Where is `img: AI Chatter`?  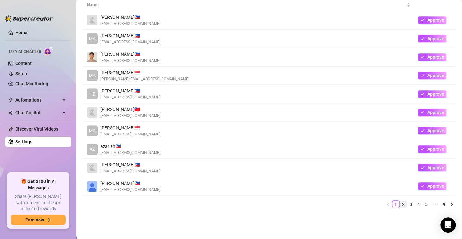 img: AI Chatter is located at coordinates (48, 51).